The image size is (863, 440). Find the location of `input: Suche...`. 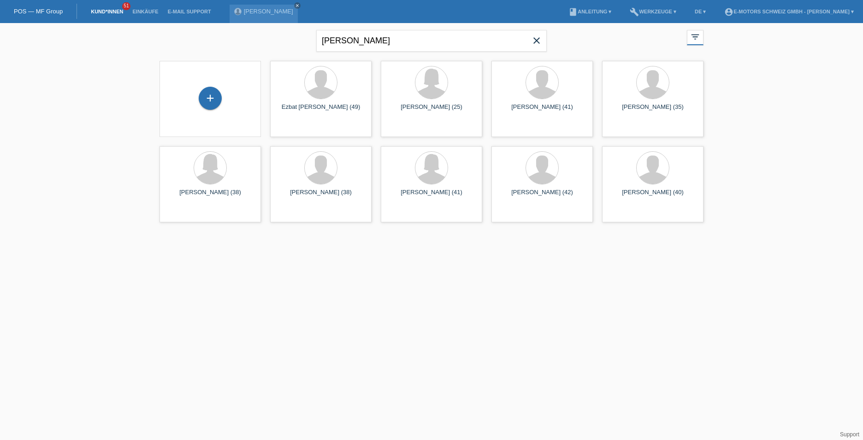

input: Suche... is located at coordinates (431, 41).